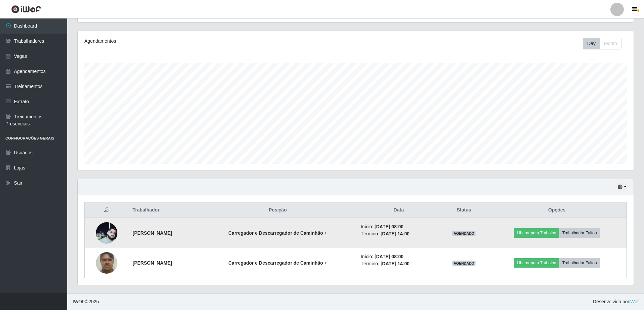  Describe the element at coordinates (591, 43) in the screenshot. I see `button: Day` at that location.